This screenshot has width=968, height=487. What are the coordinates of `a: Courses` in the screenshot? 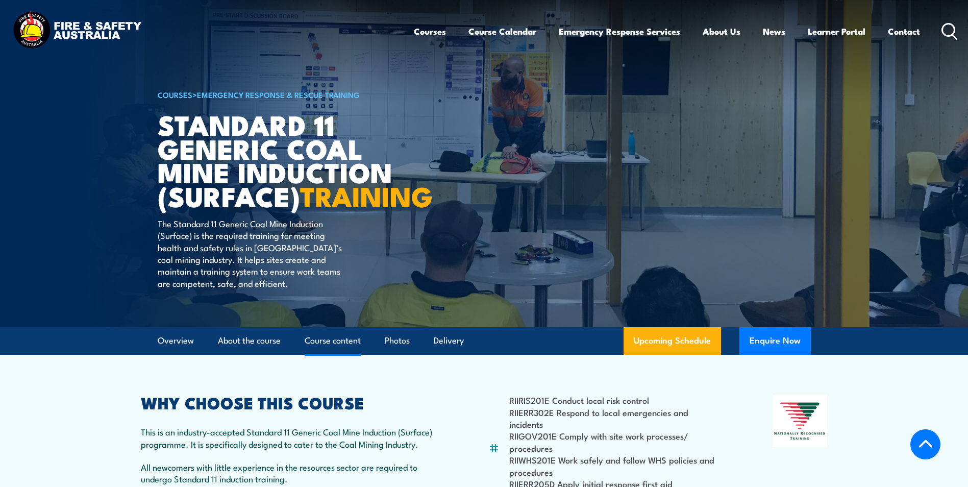 It's located at (430, 31).